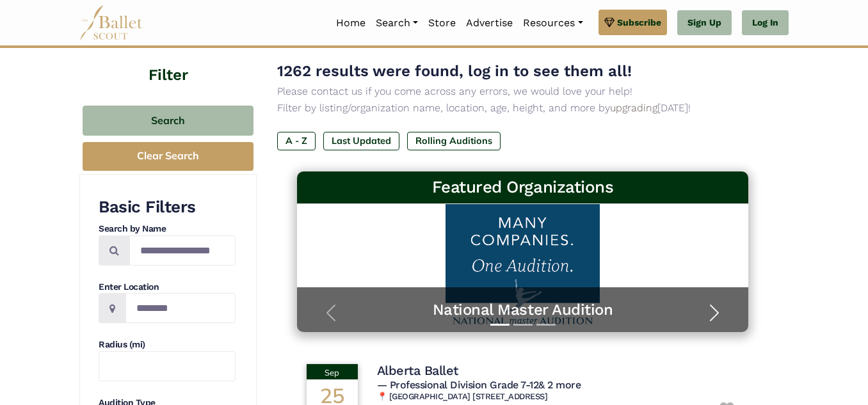  What do you see at coordinates (523, 92) in the screenshot?
I see `p: Please contact us if you come across any errors, we would love your help!` at bounding box center [523, 92].